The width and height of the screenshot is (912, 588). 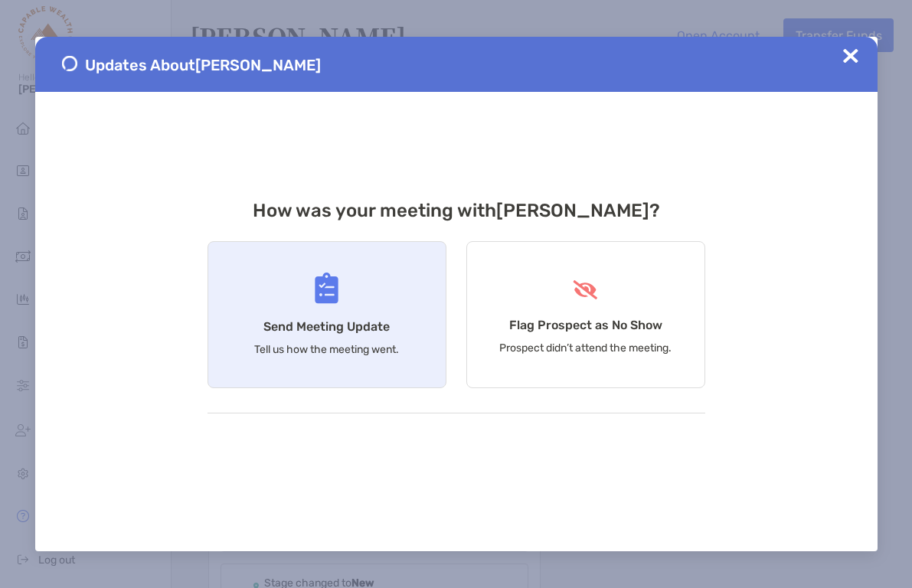 What do you see at coordinates (851, 56) in the screenshot?
I see `img: Close Updates Zoe` at bounding box center [851, 56].